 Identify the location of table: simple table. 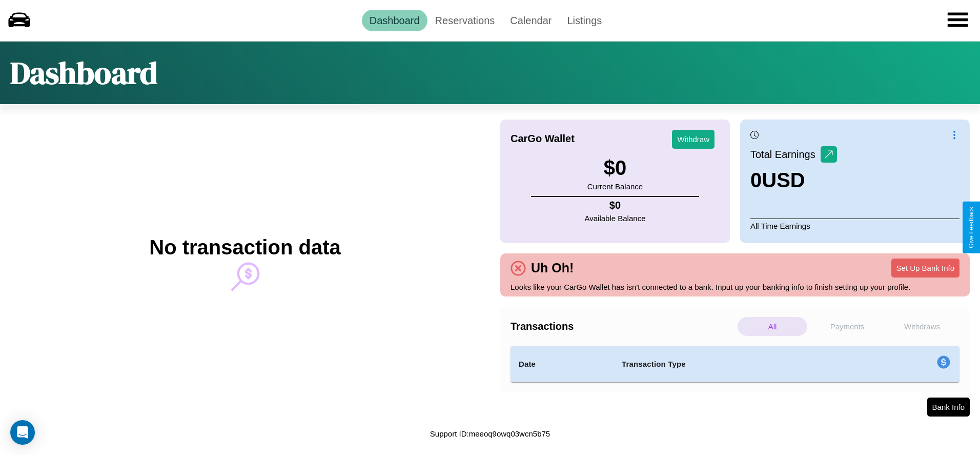
(735, 365).